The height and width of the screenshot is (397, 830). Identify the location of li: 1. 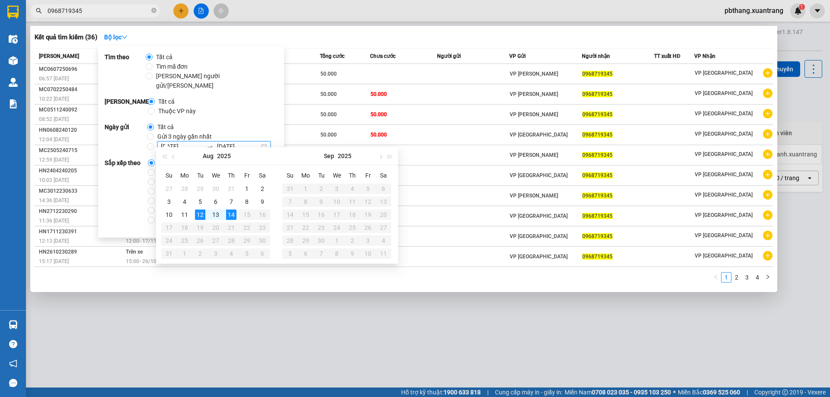
(726, 278).